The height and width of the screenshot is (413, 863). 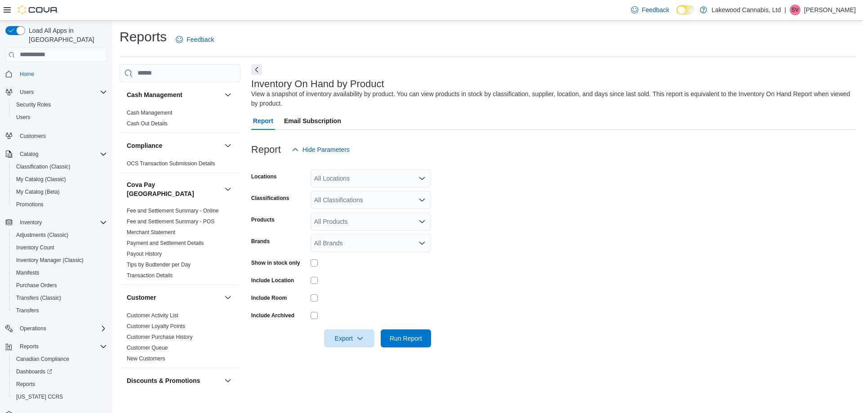 I want to click on a: Purchase Orders, so click(x=36, y=285).